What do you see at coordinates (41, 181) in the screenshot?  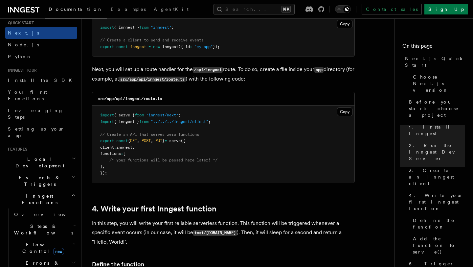 I see `button: Events & Triggers` at bounding box center [41, 181].